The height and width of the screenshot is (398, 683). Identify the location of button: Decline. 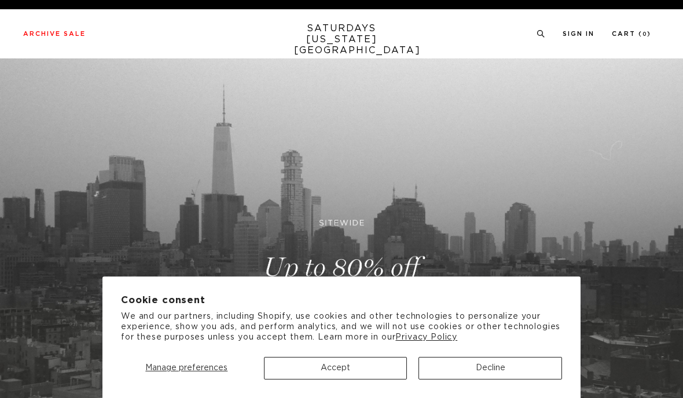
(490, 368).